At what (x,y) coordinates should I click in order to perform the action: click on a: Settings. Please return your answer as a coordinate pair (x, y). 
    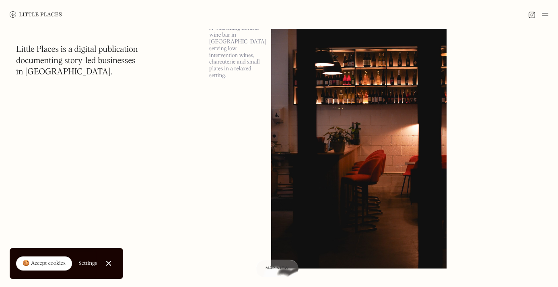
    Looking at the image, I should click on (88, 263).